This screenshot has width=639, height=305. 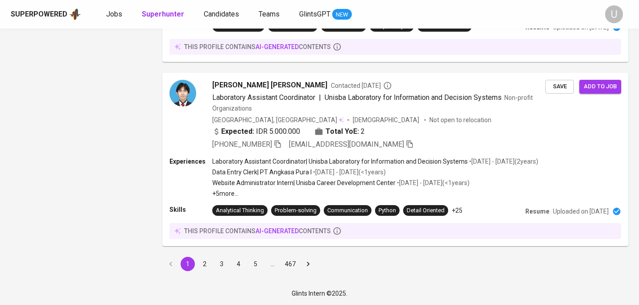 I want to click on span: Teams, so click(x=269, y=14).